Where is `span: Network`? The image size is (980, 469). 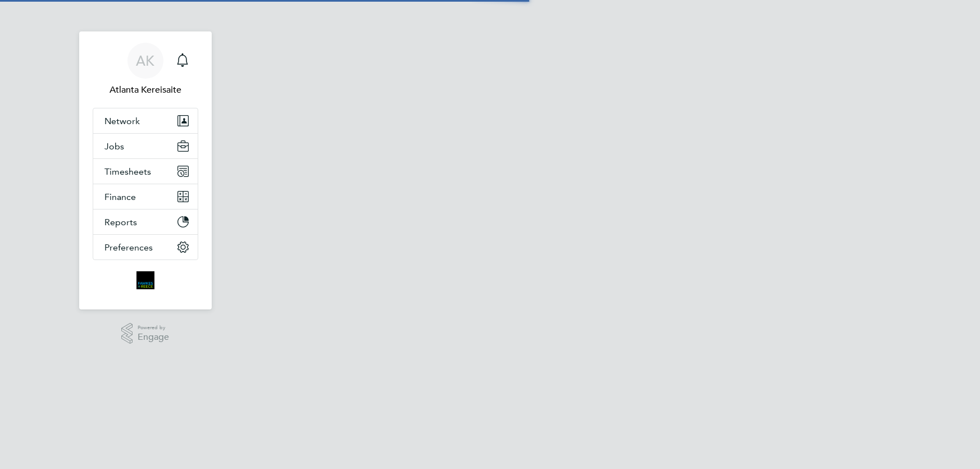
span: Network is located at coordinates (122, 120).